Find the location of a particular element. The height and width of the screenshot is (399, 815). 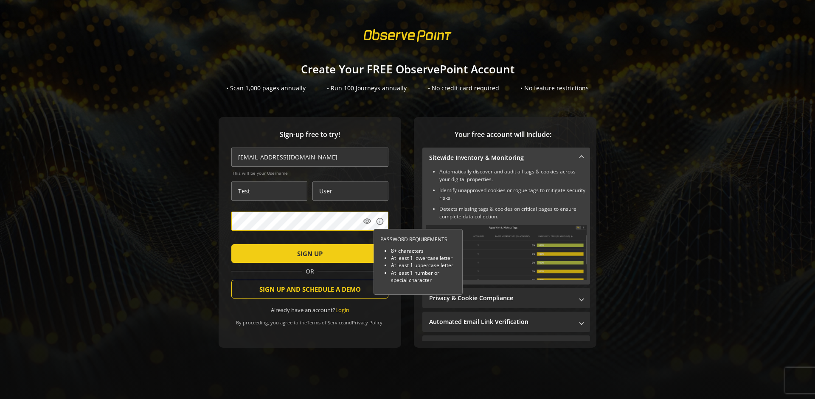

div: Sitewide Inventory & Monitoring is located at coordinates (506, 226).